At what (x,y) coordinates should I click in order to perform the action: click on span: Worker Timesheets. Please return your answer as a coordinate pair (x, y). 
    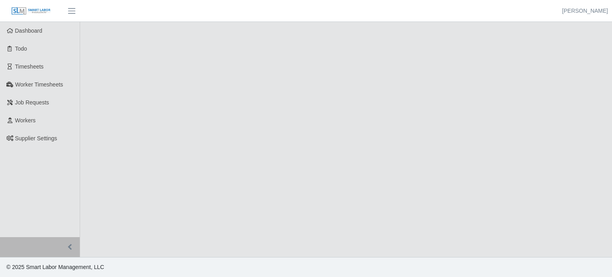
    Looking at the image, I should click on (39, 84).